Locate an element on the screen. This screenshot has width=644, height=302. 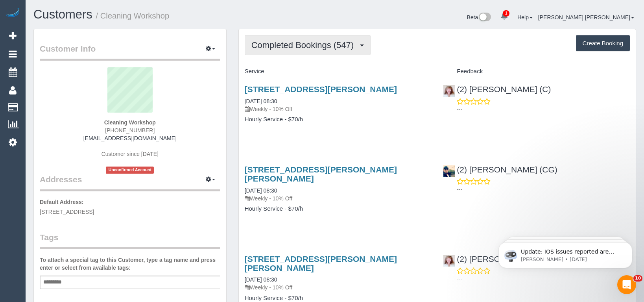
p: Update: IOS issues reported are fixed Our latest builds for IOS resolve issues reported by some u... is located at coordinates (85, 26).